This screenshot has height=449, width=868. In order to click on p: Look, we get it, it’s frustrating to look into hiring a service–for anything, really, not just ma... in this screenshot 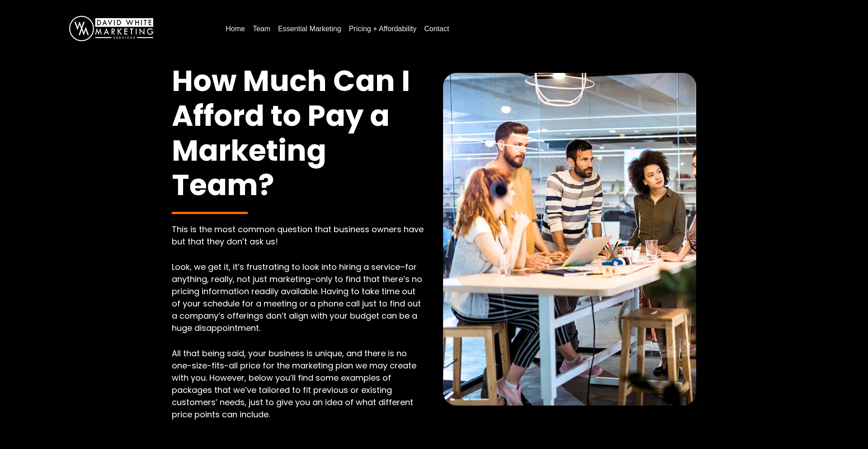, I will do `click(298, 297)`.